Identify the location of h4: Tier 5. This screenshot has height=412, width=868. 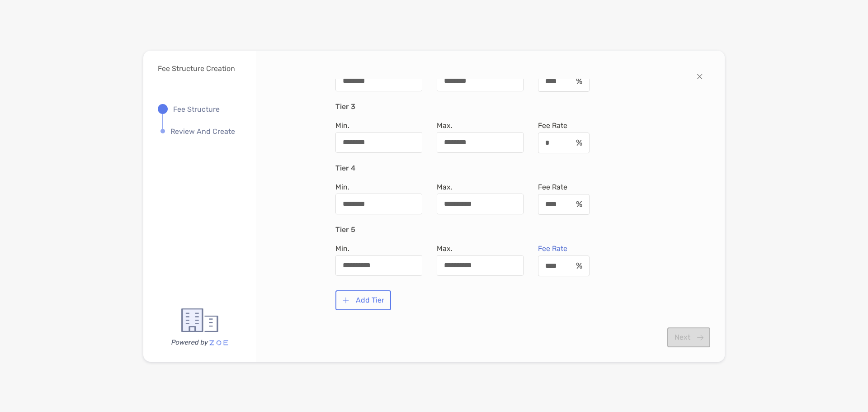
(345, 230).